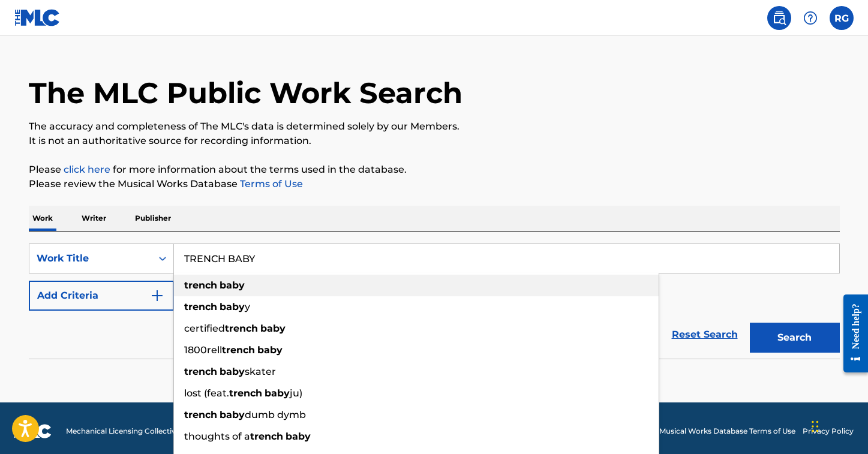 This screenshot has width=868, height=454. What do you see at coordinates (842, 18) in the screenshot?
I see `div: User Menu` at bounding box center [842, 18].